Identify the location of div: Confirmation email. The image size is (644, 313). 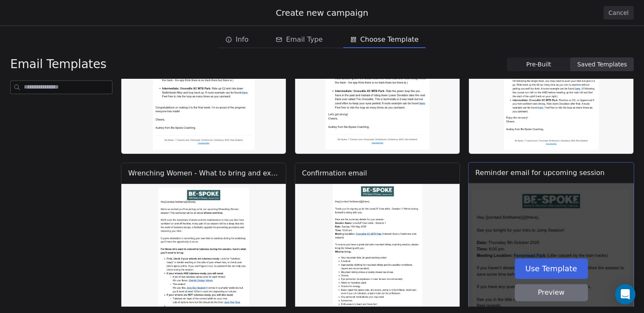
(335, 173).